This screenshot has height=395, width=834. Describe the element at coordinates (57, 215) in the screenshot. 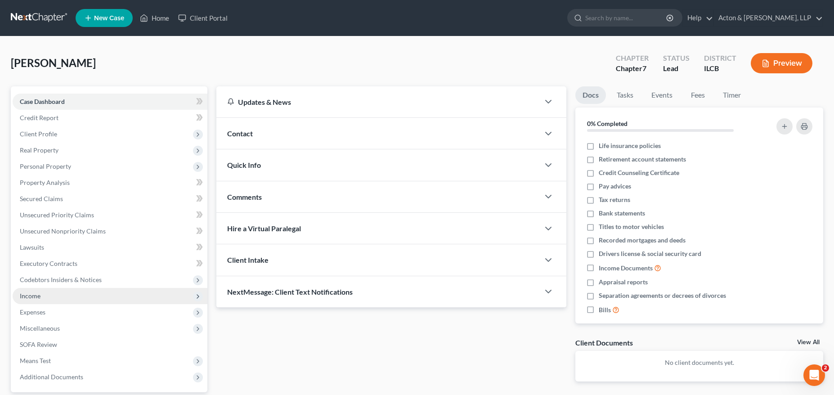

I see `span: Unsecured Priority Claims` at that location.